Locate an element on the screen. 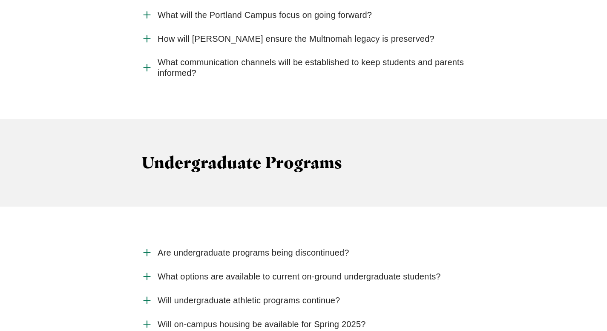 This screenshot has width=607, height=331. span: Will on-campus housing be available for Spring 2025? is located at coordinates (262, 324).